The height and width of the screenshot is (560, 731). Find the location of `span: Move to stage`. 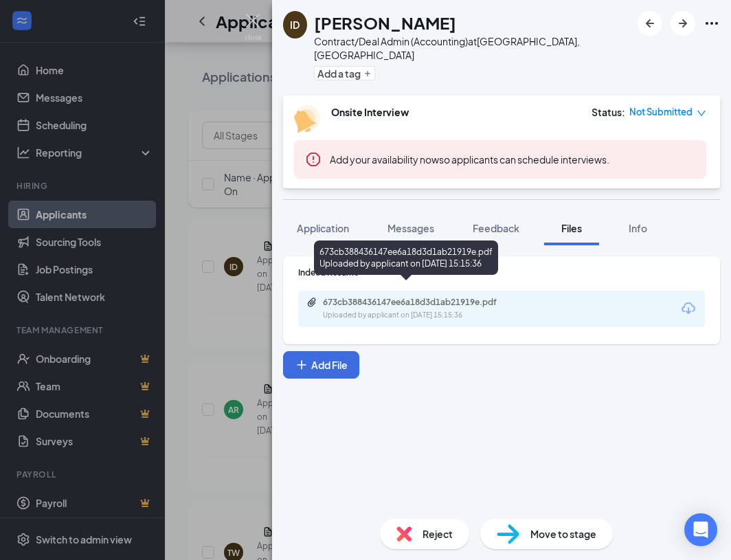

span: Move to stage is located at coordinates (563, 534).